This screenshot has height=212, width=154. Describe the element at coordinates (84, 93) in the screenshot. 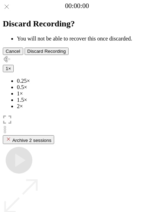

I see `li: 1×` at that location.